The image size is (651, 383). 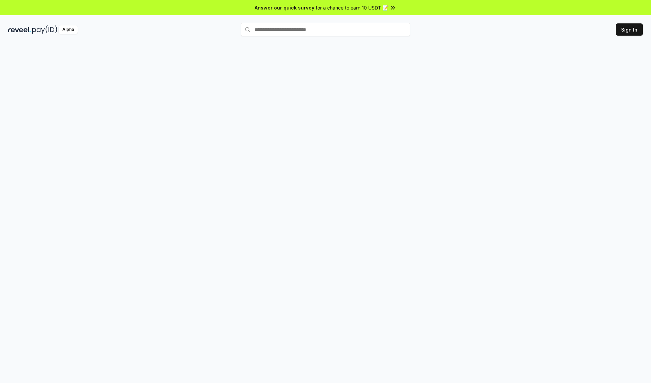 I want to click on span: for a chance to earn 10 USDT 📝, so click(x=352, y=7).